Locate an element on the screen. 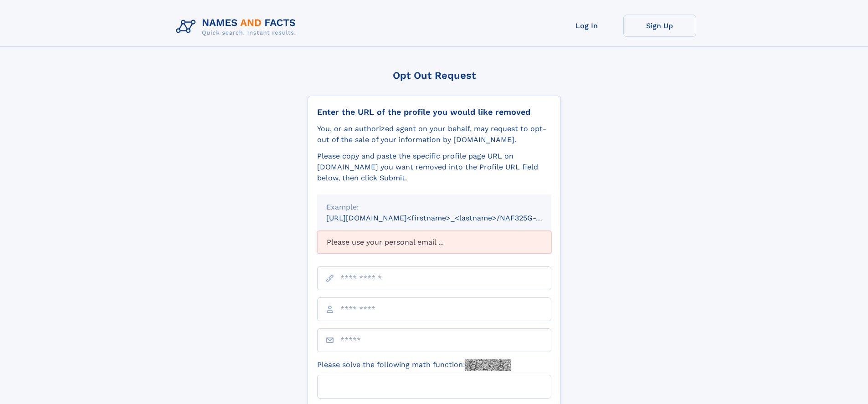 This screenshot has width=868, height=404. a: Sign Up is located at coordinates (660, 26).